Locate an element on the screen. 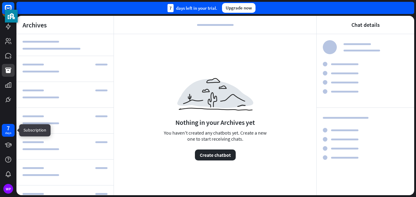 This screenshot has height=197, width=416. div: Chat details is located at coordinates (365, 25).